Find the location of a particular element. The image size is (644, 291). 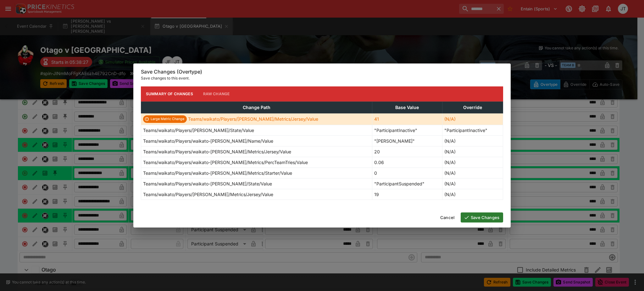

button: Raw Change is located at coordinates (217, 94).